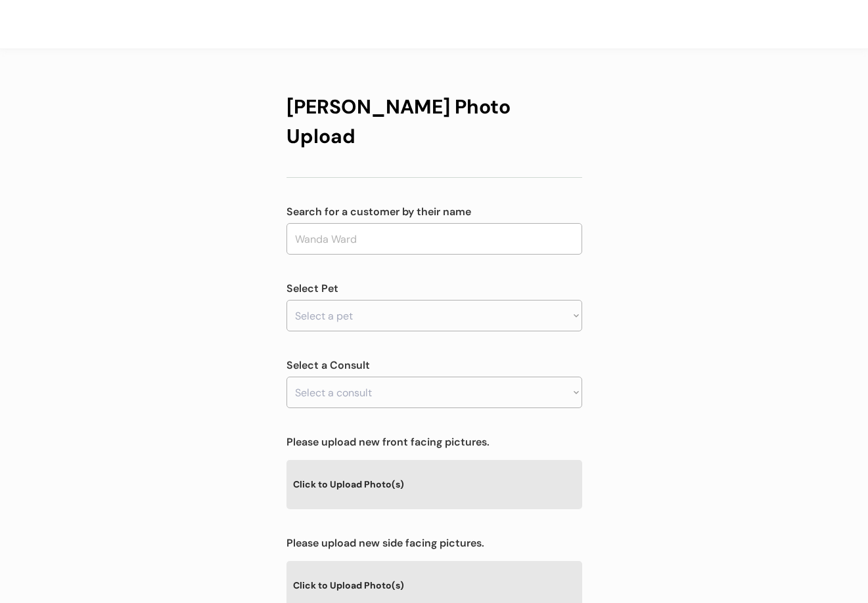  I want to click on input: Wanda Ward, so click(434, 239).